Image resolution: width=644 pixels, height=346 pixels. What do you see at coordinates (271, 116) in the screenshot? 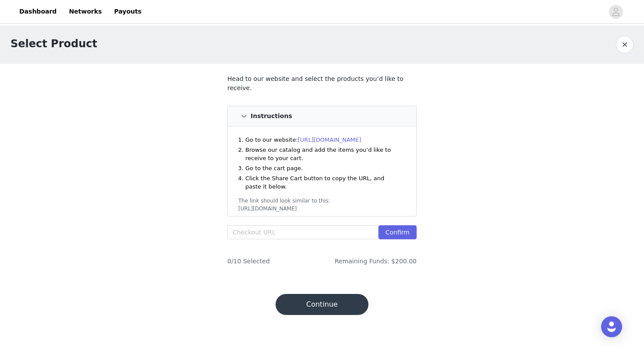
I see `h4: Instructions` at bounding box center [271, 116].